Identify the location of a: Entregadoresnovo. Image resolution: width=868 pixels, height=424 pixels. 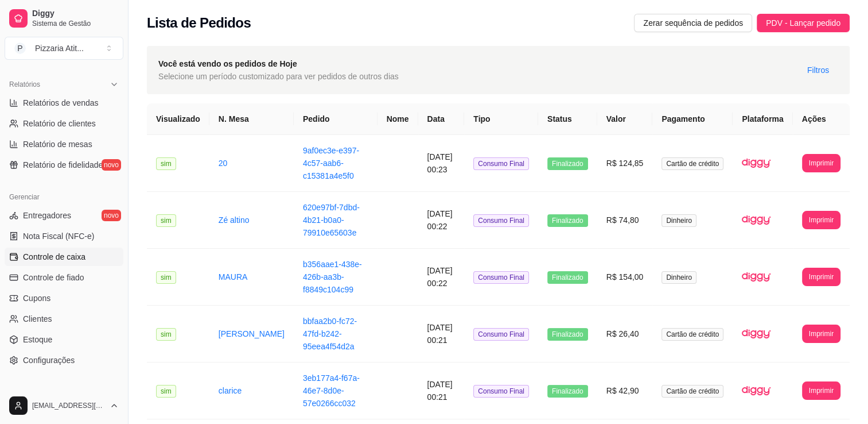
(64, 215).